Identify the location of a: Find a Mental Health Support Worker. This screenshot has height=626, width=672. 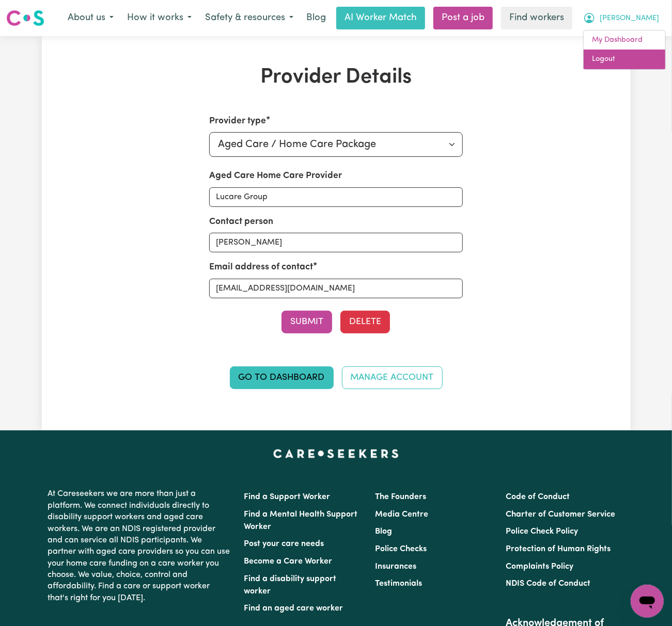
(301, 521).